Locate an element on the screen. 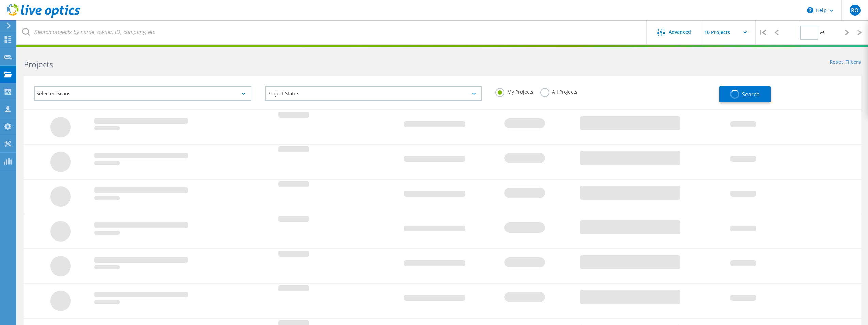  div: Selected Scans is located at coordinates (143, 94).